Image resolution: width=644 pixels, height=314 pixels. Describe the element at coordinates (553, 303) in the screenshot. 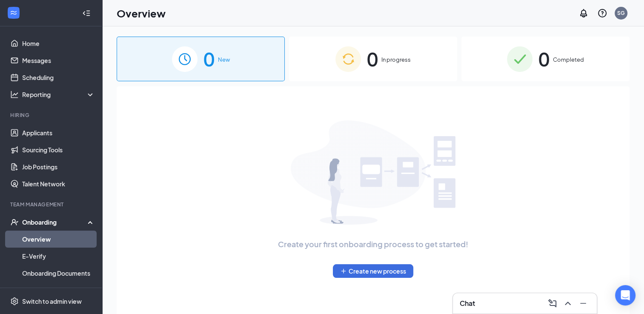

I see `button: ComposeMessage` at that location.